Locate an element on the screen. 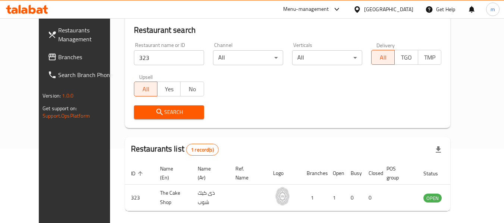 This screenshot has height=223, width=504. label: Delivery is located at coordinates (386, 45).